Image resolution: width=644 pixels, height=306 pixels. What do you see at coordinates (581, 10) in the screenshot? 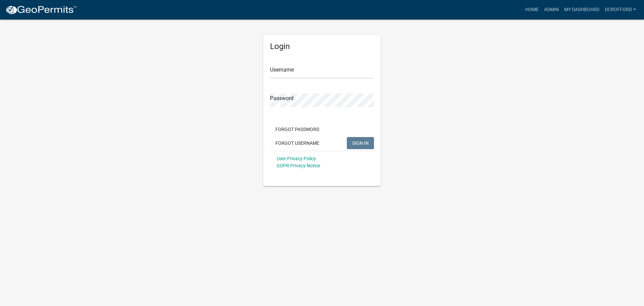
I see `a: My Dashboard` at bounding box center [581, 10].